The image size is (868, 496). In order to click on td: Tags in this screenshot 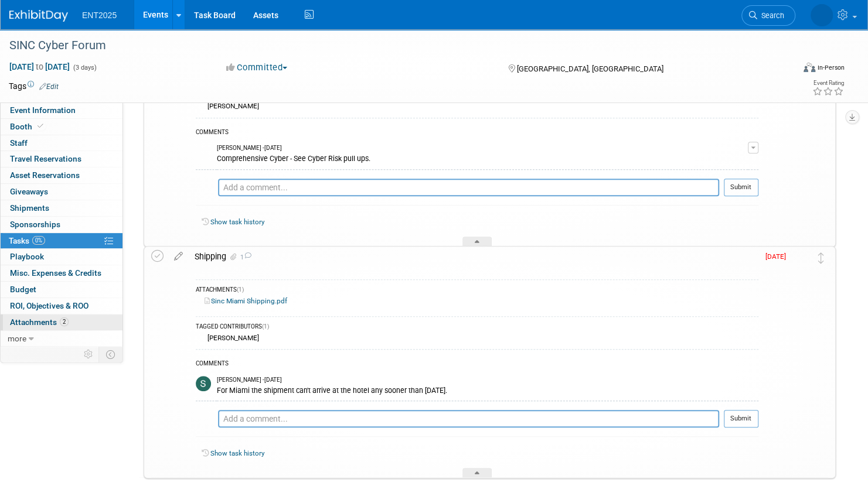, I will do `click(34, 86)`.